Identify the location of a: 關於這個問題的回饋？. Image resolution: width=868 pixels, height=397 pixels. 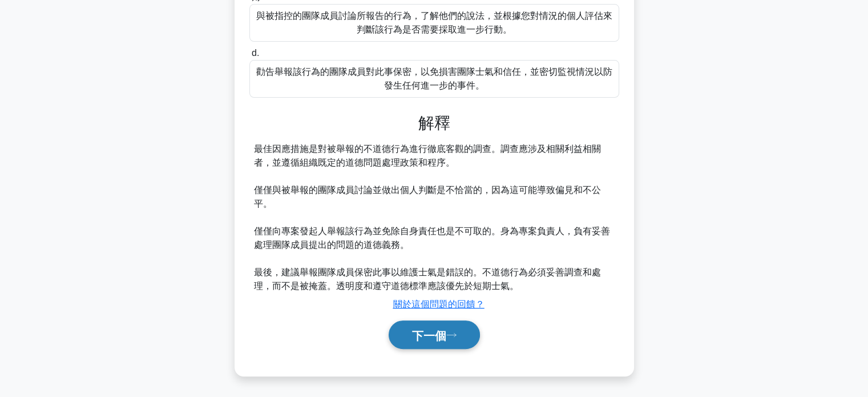
(439, 304).